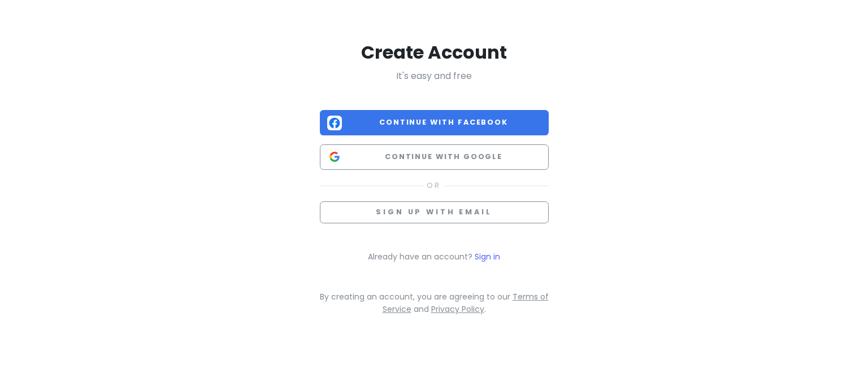 The width and height of the screenshot is (868, 392). Describe the element at coordinates (465, 303) in the screenshot. I see `a: Terms of Service` at that location.